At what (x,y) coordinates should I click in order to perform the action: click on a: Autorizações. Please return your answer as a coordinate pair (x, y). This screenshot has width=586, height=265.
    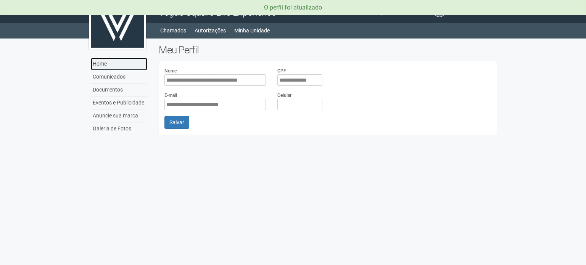
    Looking at the image, I should click on (210, 31).